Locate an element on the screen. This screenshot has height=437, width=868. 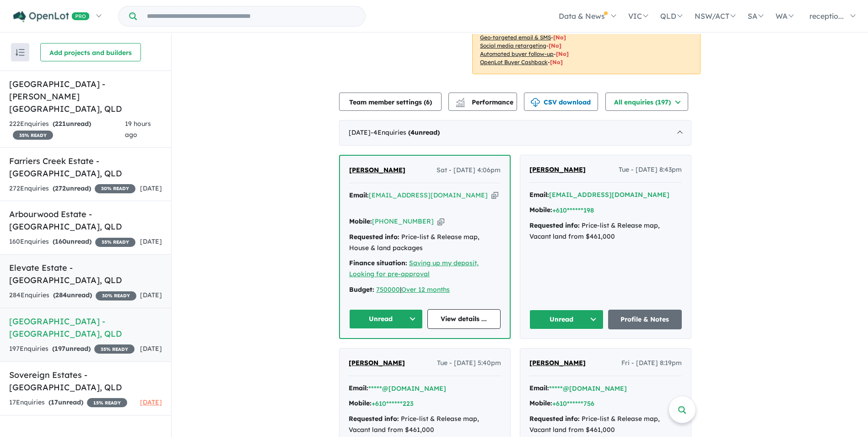
button: Add projects and builders is located at coordinates (91, 52).